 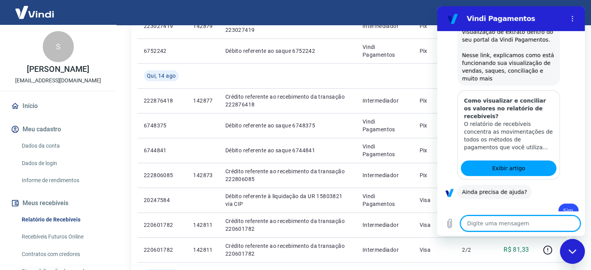 I want to click on img: Vindi, so click(x=35, y=12).